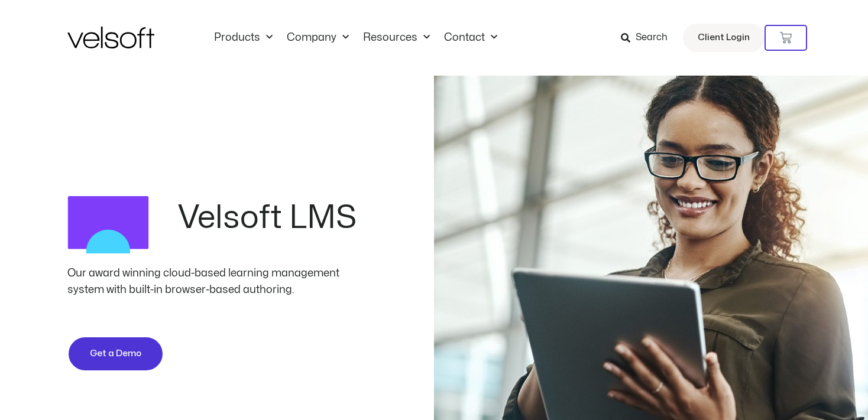  What do you see at coordinates (108, 225) in the screenshot?
I see `img: LMS Logo` at bounding box center [108, 225].